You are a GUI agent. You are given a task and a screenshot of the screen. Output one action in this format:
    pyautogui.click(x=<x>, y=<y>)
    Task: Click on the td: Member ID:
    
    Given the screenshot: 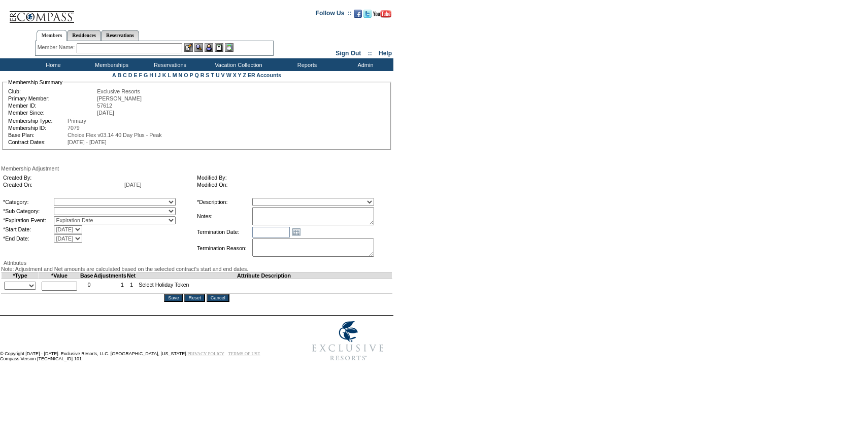 What is the action you would take?
    pyautogui.click(x=52, y=105)
    